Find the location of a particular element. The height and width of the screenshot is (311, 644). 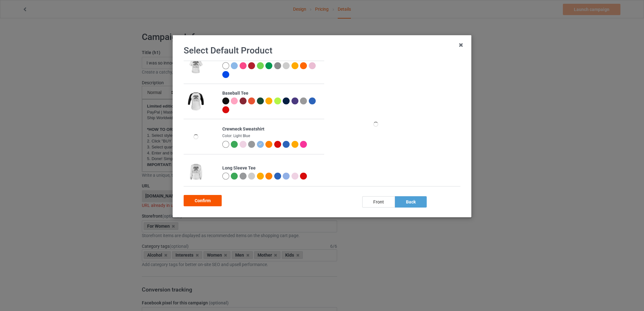

div: Long Sleeve Tee is located at coordinates (271, 168).